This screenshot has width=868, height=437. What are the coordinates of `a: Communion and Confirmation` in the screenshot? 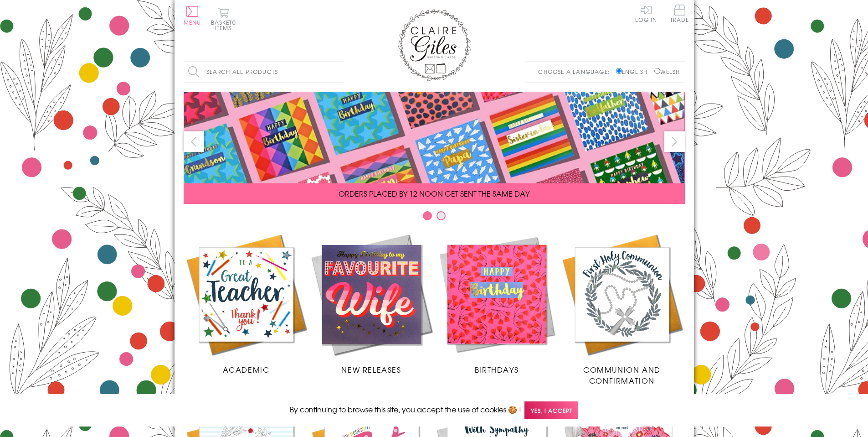 It's located at (622, 309).